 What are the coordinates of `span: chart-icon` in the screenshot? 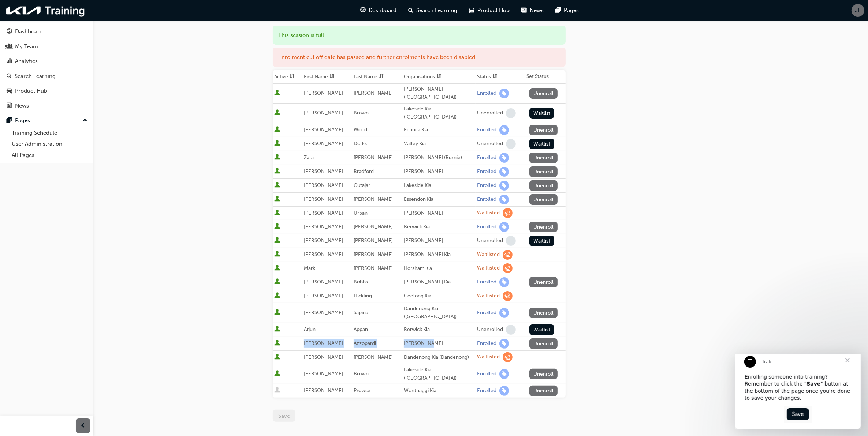 It's located at (9, 61).